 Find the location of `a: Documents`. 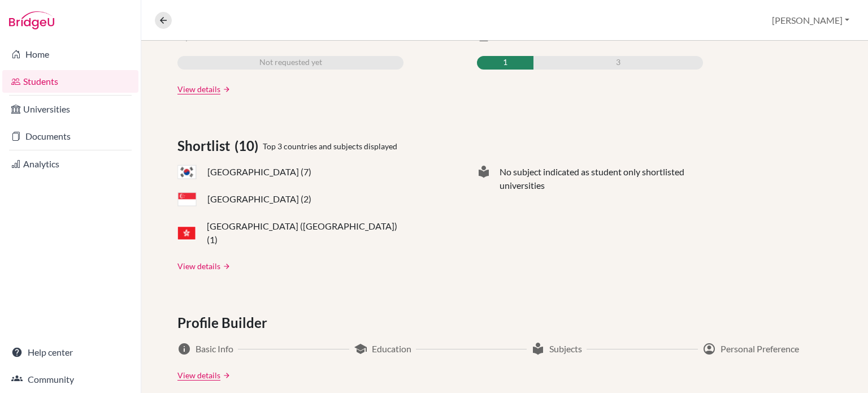

a: Documents is located at coordinates (70, 136).